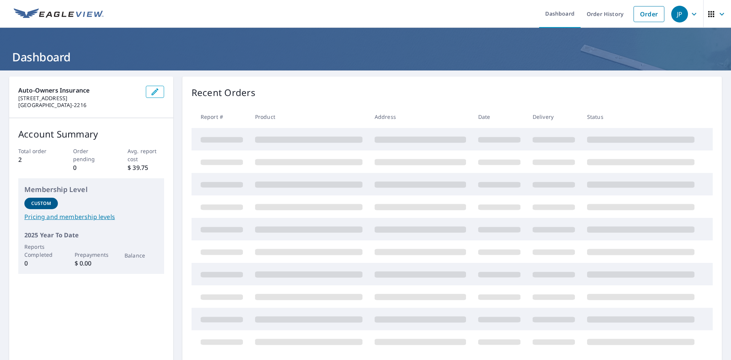 The height and width of the screenshot is (360, 731). Describe the element at coordinates (499, 117) in the screenshot. I see `th: Date` at that location.